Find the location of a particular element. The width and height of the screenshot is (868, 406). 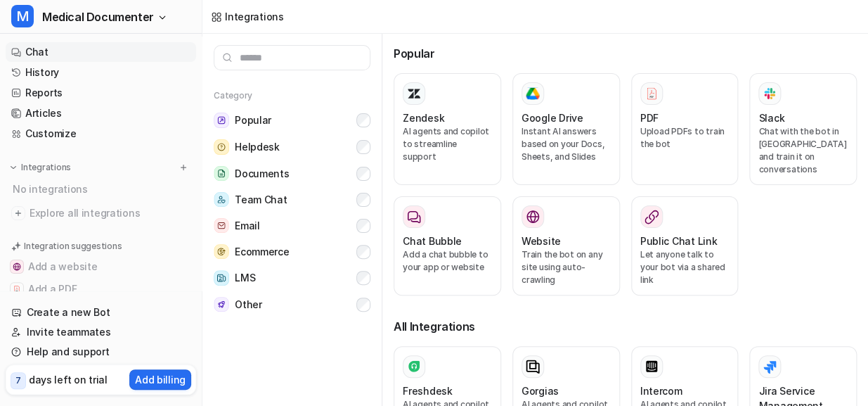

span: Popular is located at coordinates (253, 120).